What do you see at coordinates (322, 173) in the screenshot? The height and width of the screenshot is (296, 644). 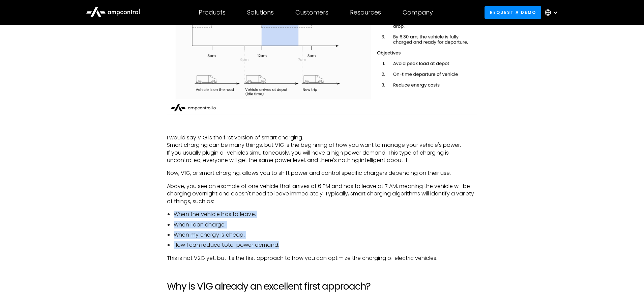 I see `p: Now, V1G, or smart charging, allows you to shift power and control specific chargers depending on...` at bounding box center [322, 173].